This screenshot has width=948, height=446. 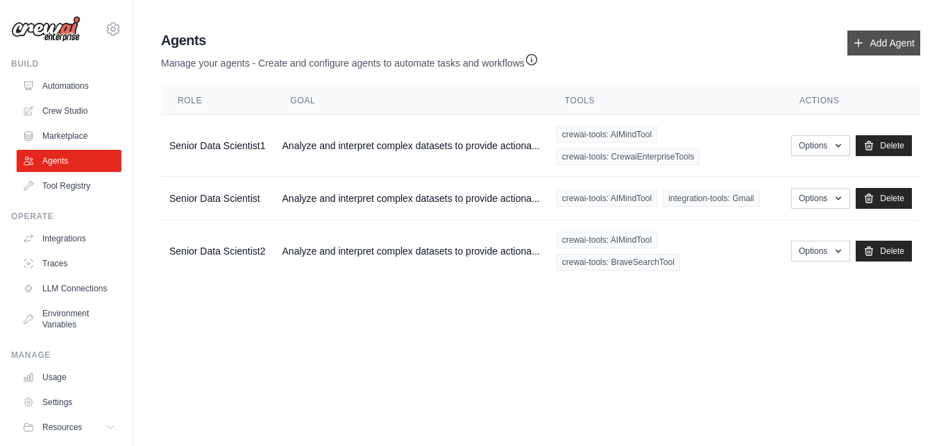 I want to click on a: Settings, so click(x=69, y=403).